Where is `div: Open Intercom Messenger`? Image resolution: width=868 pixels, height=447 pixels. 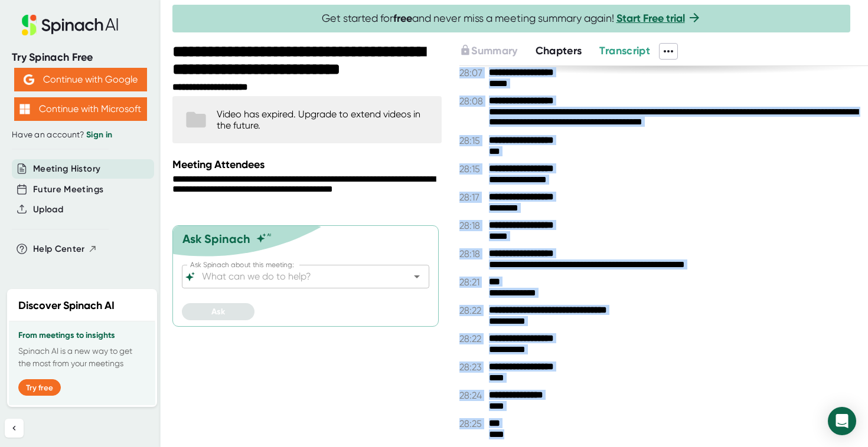
div: Open Intercom Messenger is located at coordinates (842, 421).